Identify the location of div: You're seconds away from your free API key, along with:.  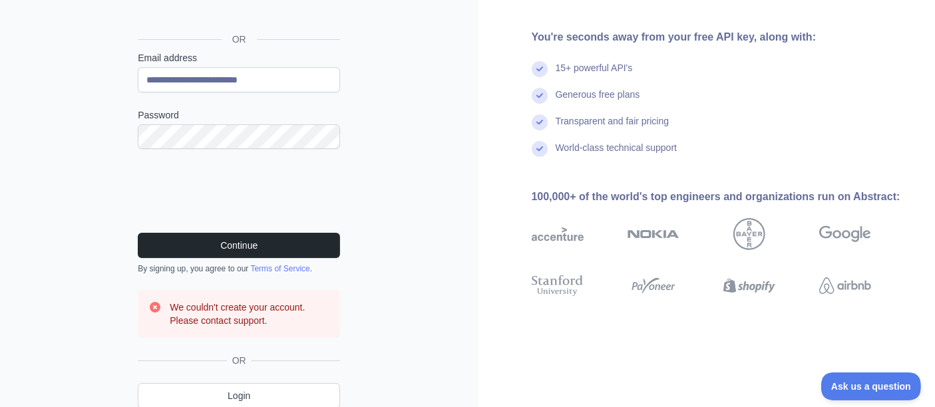
(723, 37).